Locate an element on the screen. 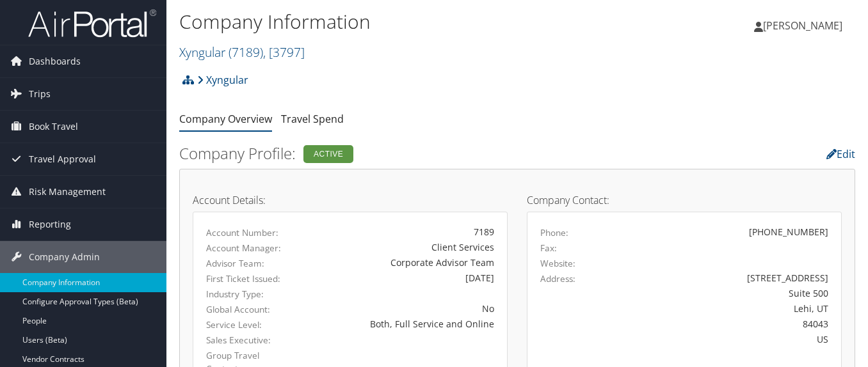 The height and width of the screenshot is (367, 868). img: airportal-logo.png is located at coordinates (92, 23).